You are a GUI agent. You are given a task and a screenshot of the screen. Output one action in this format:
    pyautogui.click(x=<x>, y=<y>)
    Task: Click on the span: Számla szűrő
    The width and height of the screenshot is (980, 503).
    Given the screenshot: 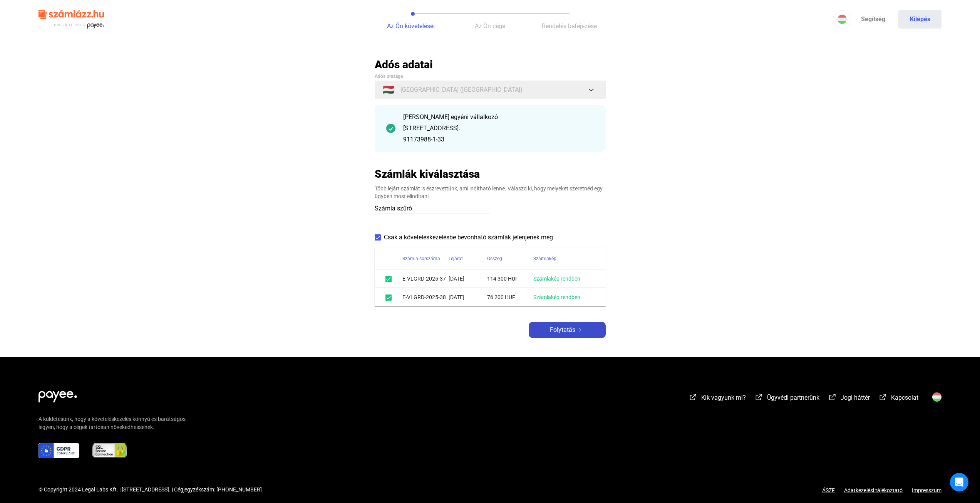 What is the action you would take?
    pyautogui.click(x=393, y=208)
    